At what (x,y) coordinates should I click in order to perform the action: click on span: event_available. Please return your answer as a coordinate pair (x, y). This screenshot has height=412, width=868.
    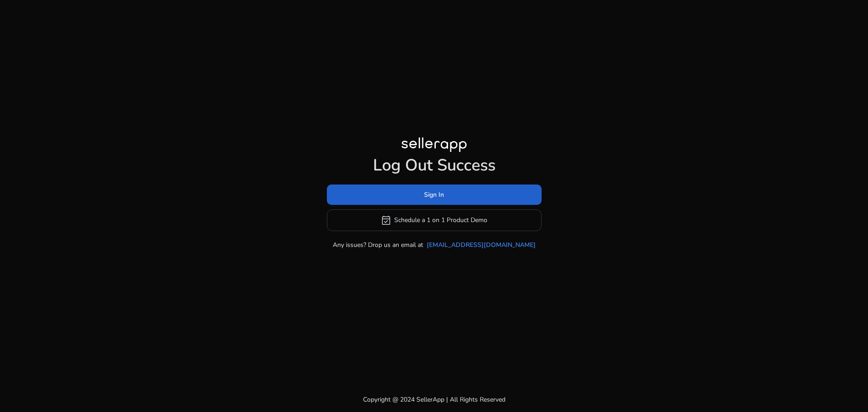
    Looking at the image, I should click on (386, 220).